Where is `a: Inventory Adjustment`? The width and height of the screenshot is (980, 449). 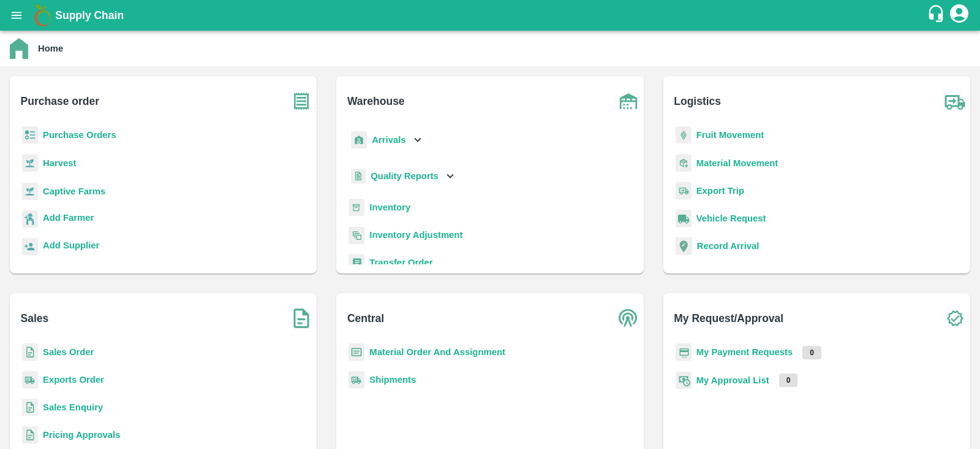
a: Inventory Adjustment is located at coordinates (416, 235).